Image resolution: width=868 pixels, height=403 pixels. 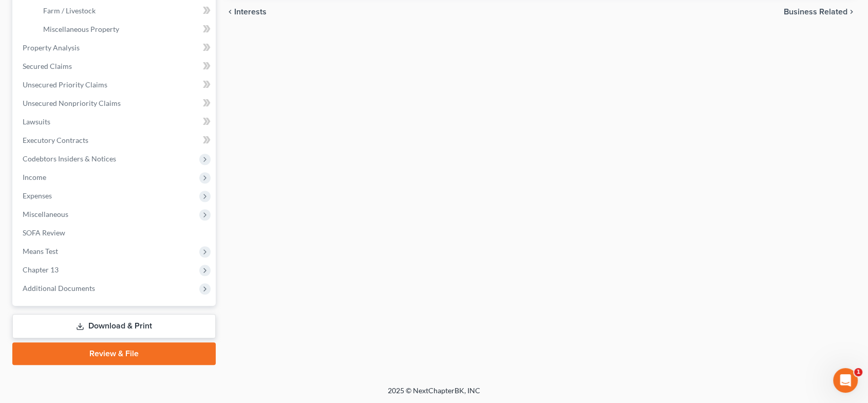 What do you see at coordinates (37, 196) in the screenshot?
I see `span: Expenses` at bounding box center [37, 196].